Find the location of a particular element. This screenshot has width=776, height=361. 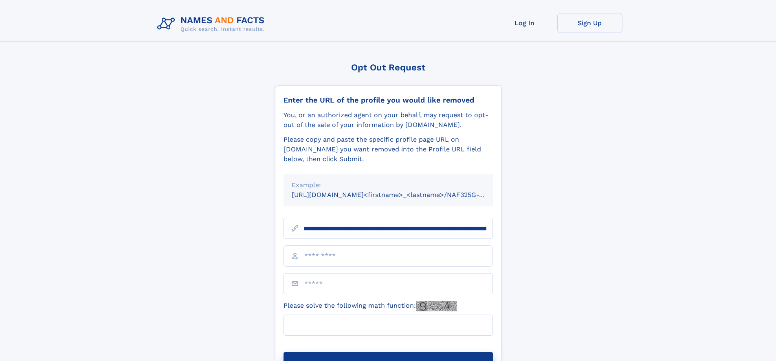

a: Log In is located at coordinates (525, 23).